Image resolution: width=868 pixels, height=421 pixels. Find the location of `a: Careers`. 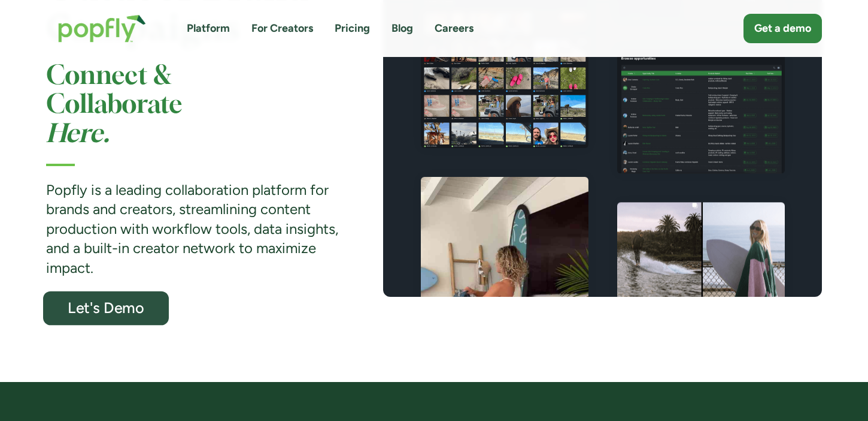

a: Careers is located at coordinates (454, 28).